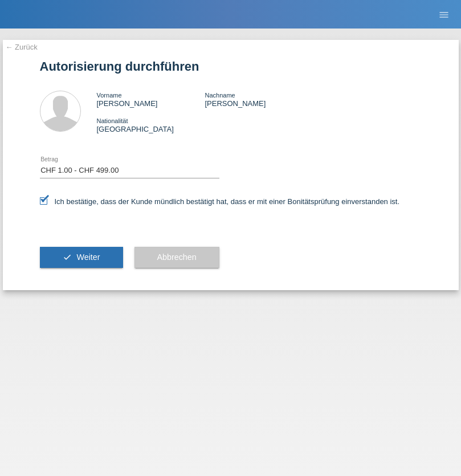 This screenshot has width=461, height=476. I want to click on h1: Autorisierung durchführen, so click(231, 66).